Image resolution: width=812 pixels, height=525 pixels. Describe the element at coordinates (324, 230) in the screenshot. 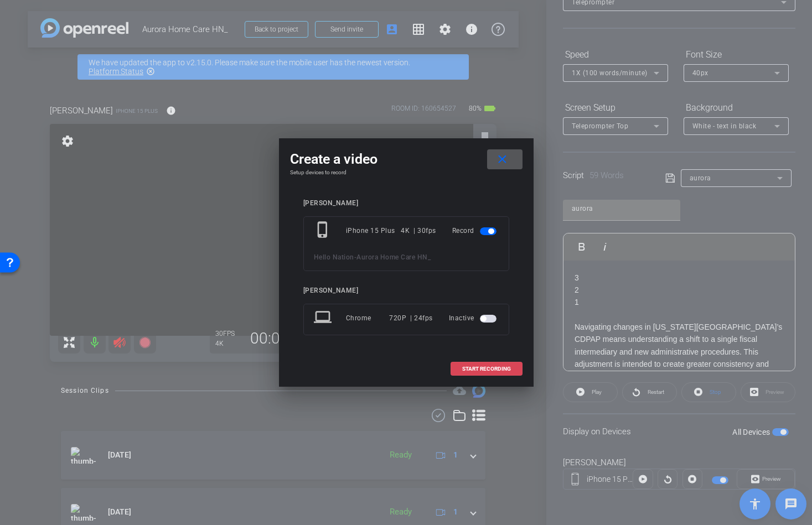

I see `mat-icon: phone_iphone` at that location.